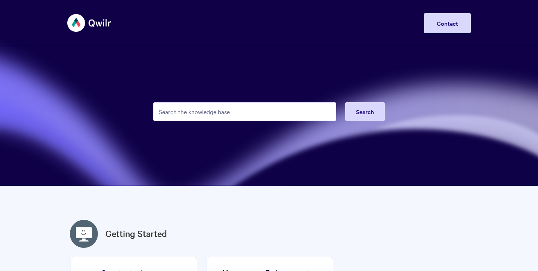 The height and width of the screenshot is (271, 538). Describe the element at coordinates (245, 112) in the screenshot. I see `input: Search the knowledge base` at that location.